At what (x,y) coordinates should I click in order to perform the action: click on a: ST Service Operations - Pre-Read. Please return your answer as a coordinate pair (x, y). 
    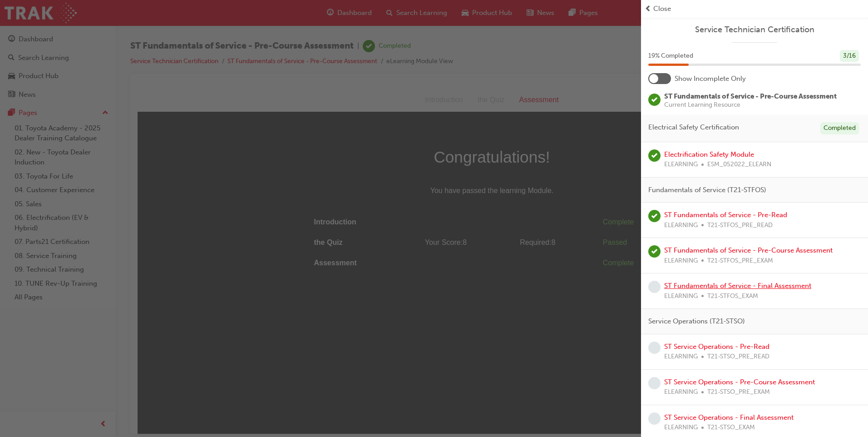
    Looking at the image, I should click on (716, 346).